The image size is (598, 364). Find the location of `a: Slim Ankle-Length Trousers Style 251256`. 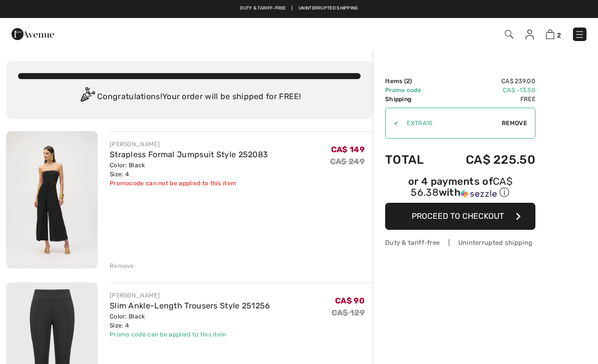

a: Slim Ankle-Length Trousers Style 251256 is located at coordinates (190, 306).